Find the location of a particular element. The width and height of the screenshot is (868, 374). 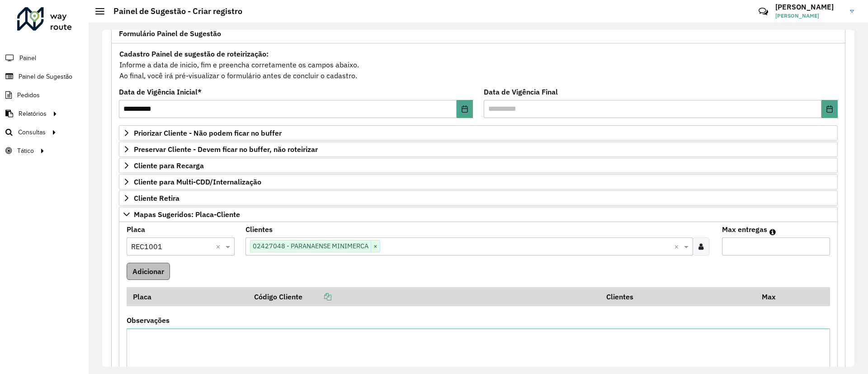

span: Mapas Sugeridos: Placa-Cliente is located at coordinates (186, 214).